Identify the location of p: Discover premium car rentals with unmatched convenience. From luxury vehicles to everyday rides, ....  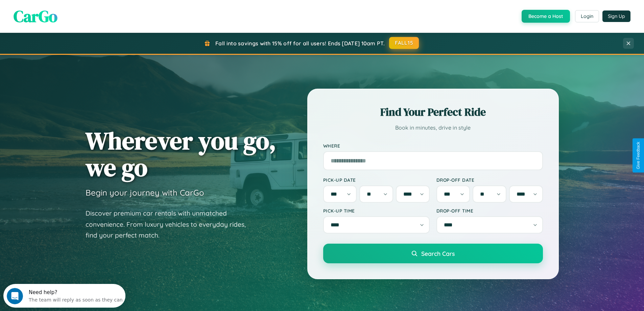
(170, 224).